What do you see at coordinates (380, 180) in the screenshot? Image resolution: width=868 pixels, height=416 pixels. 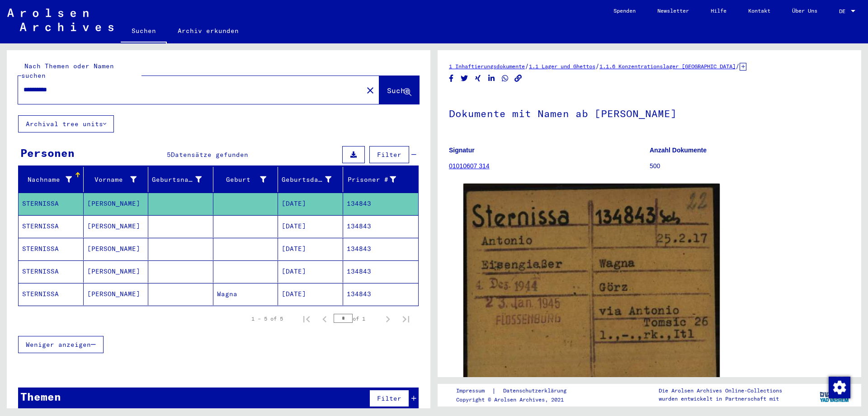 I see `mat-header-cell: Prisoner #` at bounding box center [380, 180].